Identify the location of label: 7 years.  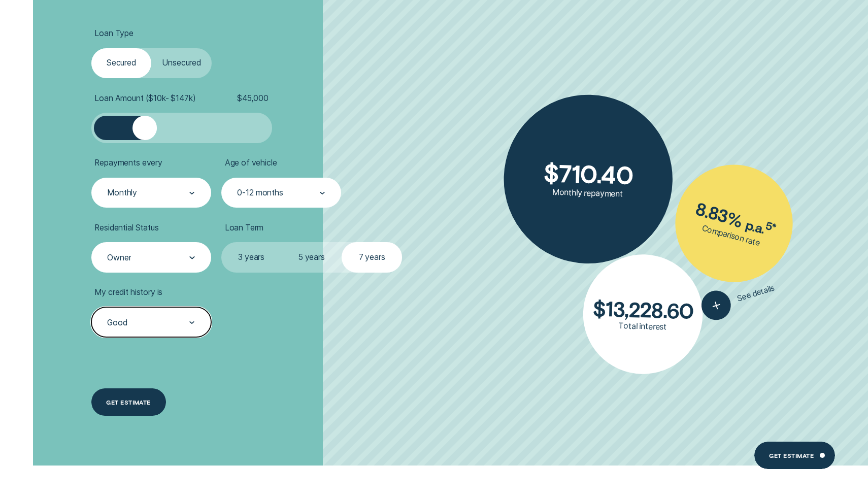
(371, 257).